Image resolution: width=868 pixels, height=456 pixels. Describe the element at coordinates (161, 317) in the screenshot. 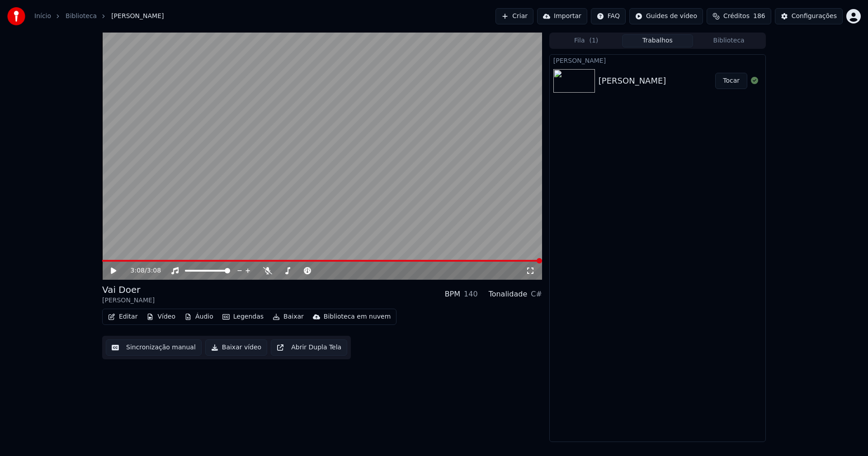

I see `button: Vídeo` at that location.